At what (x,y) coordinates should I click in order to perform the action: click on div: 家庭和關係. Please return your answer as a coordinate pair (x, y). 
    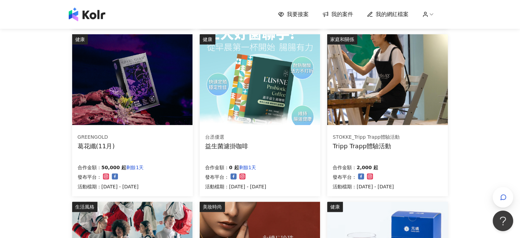
    Looking at the image, I should click on (342, 39).